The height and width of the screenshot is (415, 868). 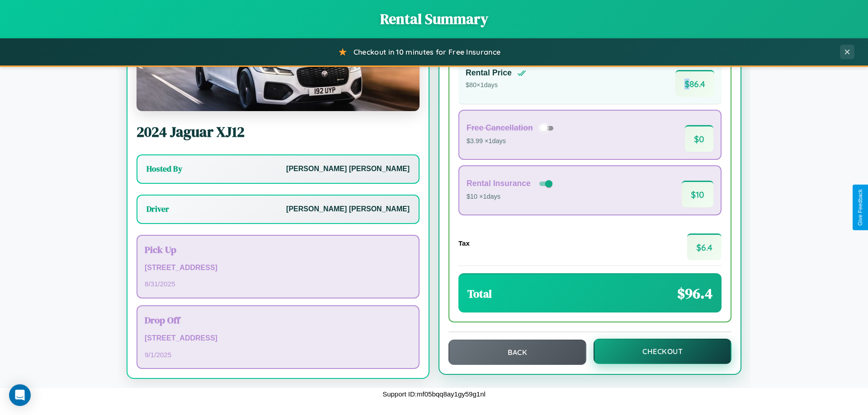 I want to click on h4: Tax, so click(x=464, y=243).